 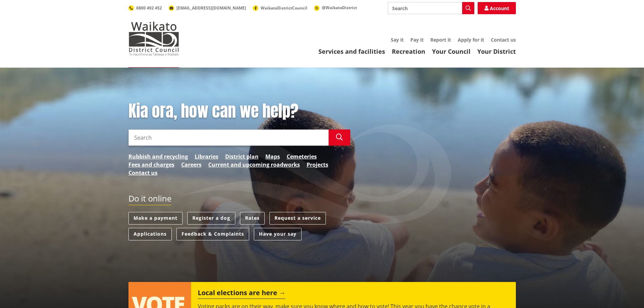 What do you see at coordinates (239, 111) in the screenshot?
I see `h1: Kia ora, how can we help?` at bounding box center [239, 111].